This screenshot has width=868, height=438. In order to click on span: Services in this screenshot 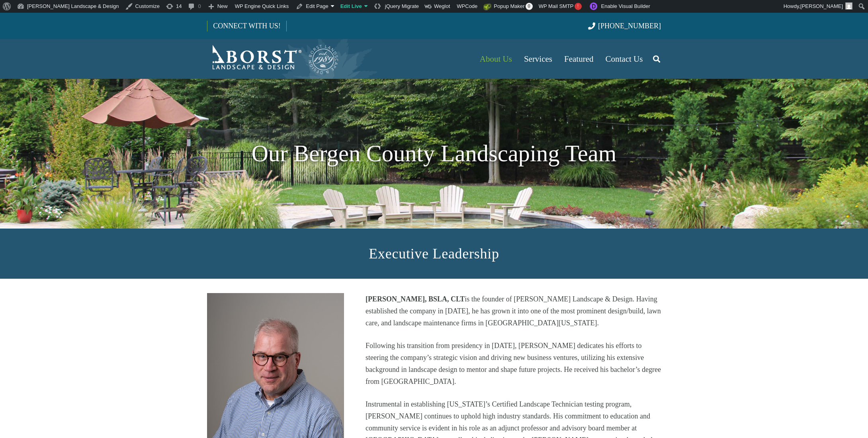, I will do `click(538, 59)`.